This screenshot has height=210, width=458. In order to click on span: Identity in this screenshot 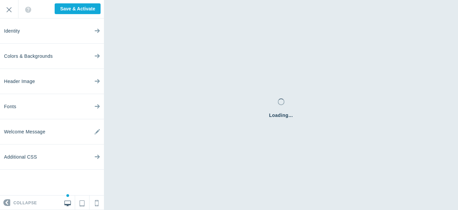, I will do `click(12, 31)`.